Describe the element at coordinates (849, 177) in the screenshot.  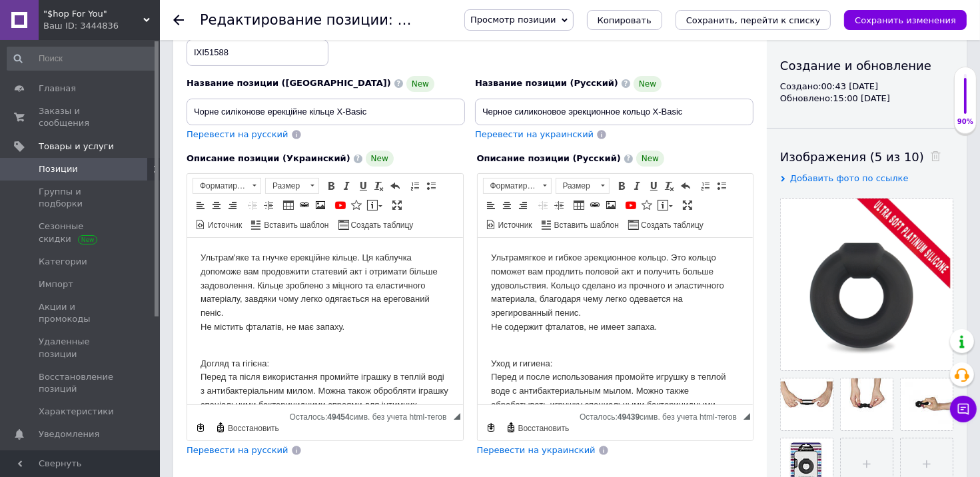
I see `span: Добавить фото по ссылке` at that location.